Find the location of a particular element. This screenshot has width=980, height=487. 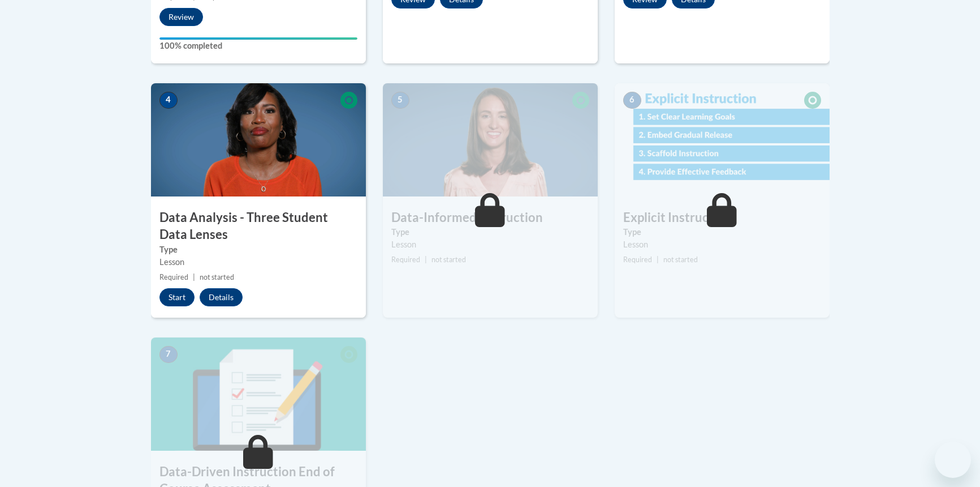

span: 6 is located at coordinates (632, 100).